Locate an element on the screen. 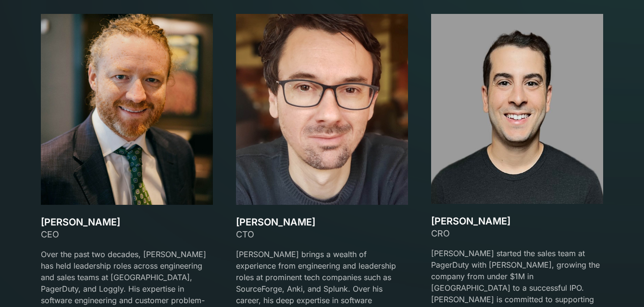  div: CTO is located at coordinates (322, 234).